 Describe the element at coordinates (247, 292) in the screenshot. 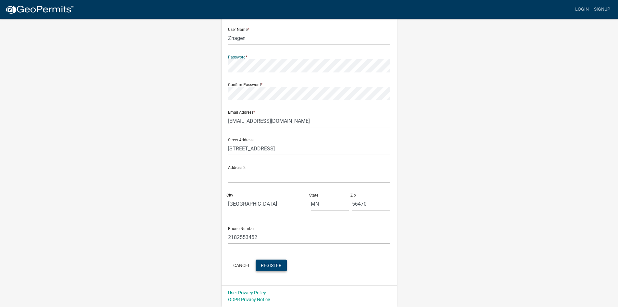

I see `a: User Privacy Policy` at that location.